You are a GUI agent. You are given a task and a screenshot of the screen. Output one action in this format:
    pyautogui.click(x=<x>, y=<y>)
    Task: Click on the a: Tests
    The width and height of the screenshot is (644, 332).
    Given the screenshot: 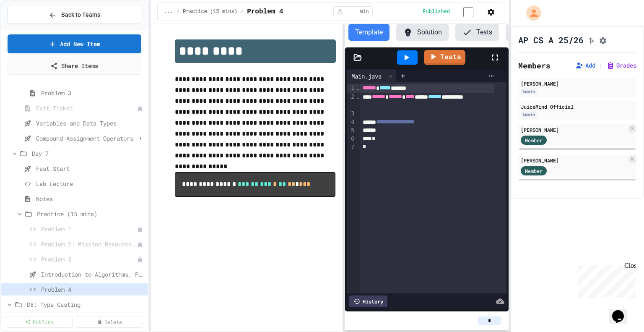 What is the action you would take?
    pyautogui.click(x=445, y=58)
    